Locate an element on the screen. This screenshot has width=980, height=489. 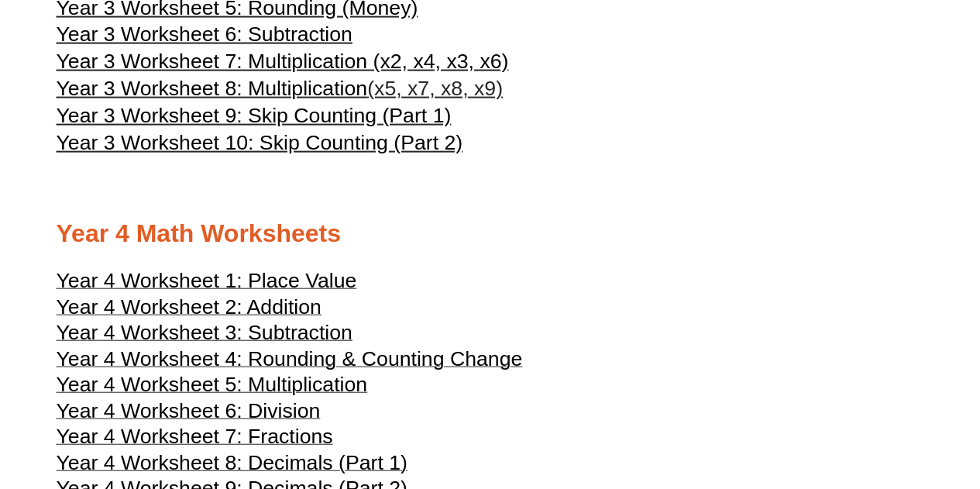
span: Year 3 Worksheet 9: Skip Counting (Part 1) is located at coordinates (254, 115).